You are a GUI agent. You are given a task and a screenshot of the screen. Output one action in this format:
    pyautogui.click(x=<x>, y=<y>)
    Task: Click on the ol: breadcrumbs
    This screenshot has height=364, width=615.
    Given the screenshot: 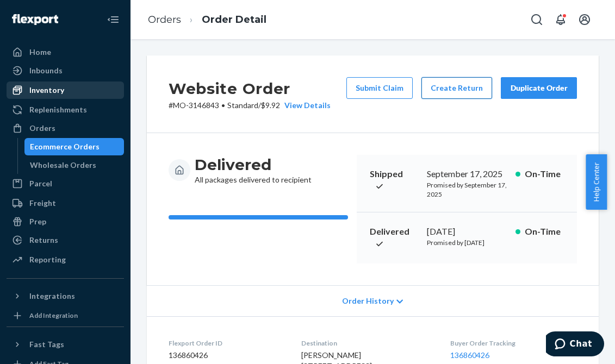 What is the action you would take?
    pyautogui.click(x=207, y=20)
    